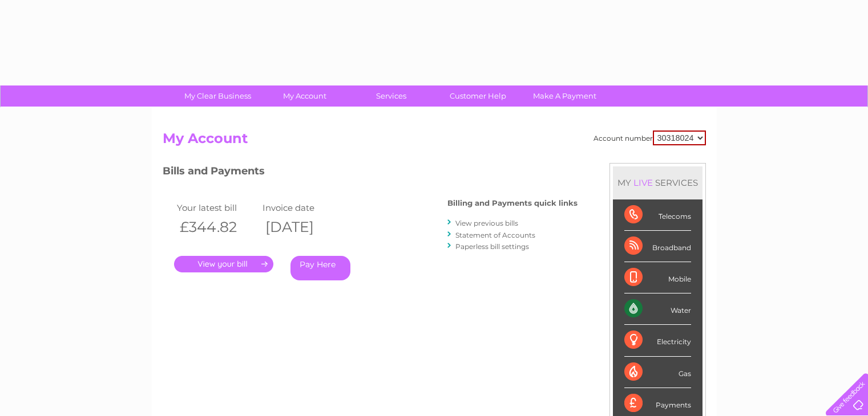 The width and height of the screenshot is (868, 416). What do you see at coordinates (565, 96) in the screenshot?
I see `a: Make A Payment` at bounding box center [565, 96].